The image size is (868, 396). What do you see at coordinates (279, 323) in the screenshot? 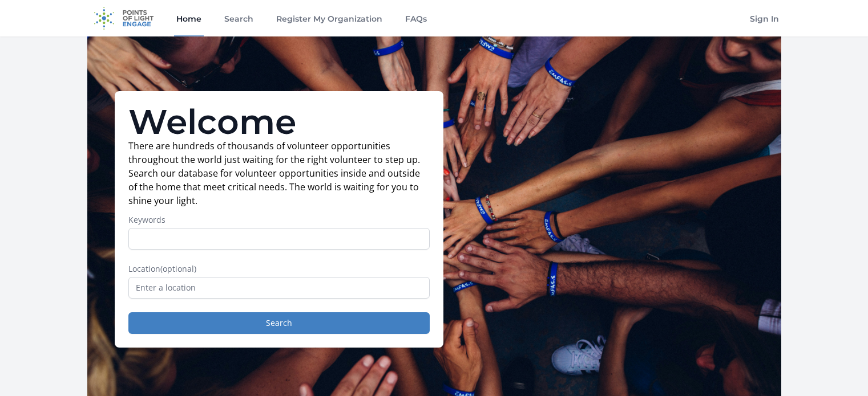
I see `button: Search` at bounding box center [279, 323].